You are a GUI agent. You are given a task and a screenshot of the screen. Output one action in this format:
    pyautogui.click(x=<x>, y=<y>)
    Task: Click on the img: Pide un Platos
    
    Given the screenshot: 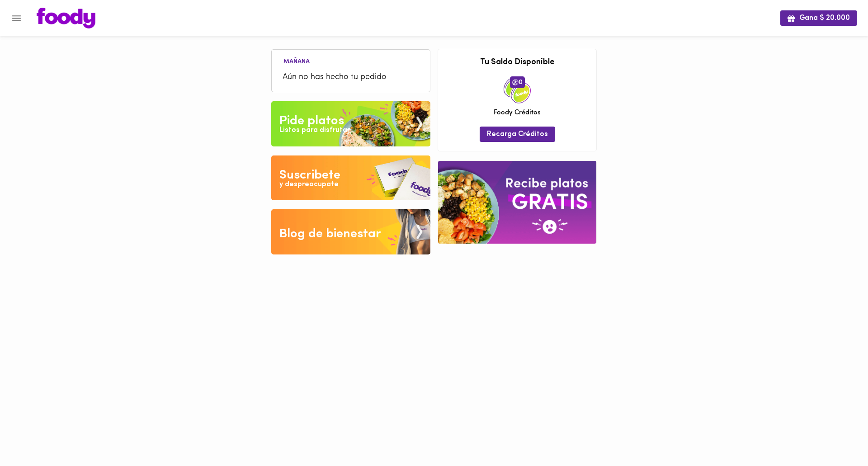 What is the action you would take?
    pyautogui.click(x=351, y=124)
    